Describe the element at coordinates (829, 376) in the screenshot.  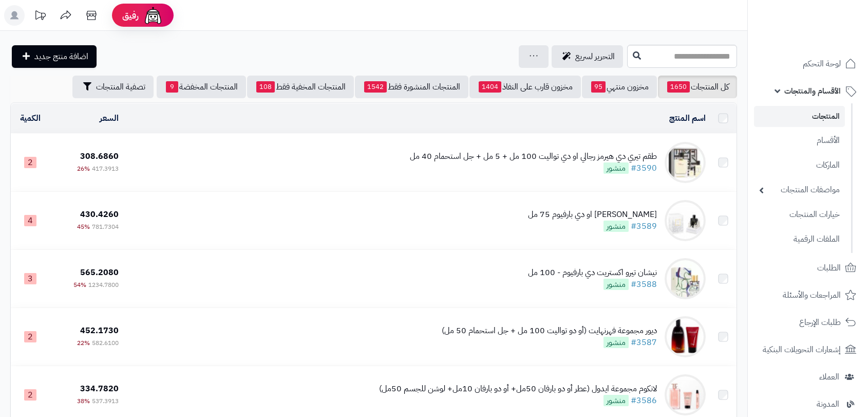
I see `span: العملاء` at that location.